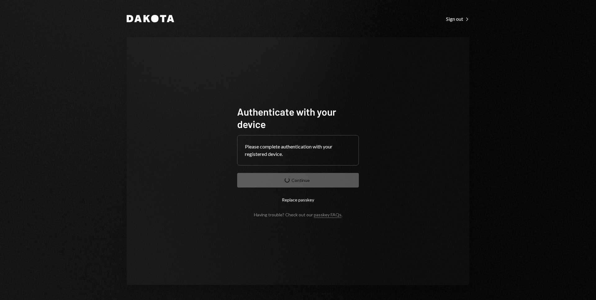 The height and width of the screenshot is (300, 596). I want to click on button: Replace passkey, so click(298, 200).